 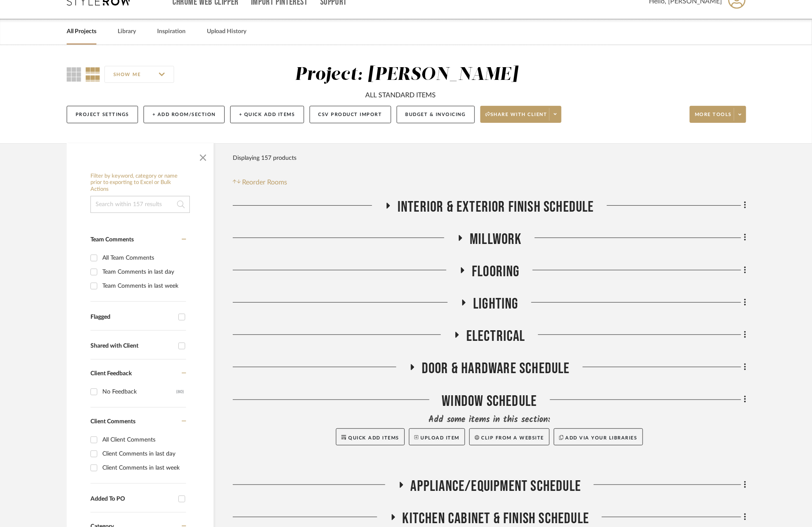 I want to click on span: Electrical, so click(x=496, y=336).